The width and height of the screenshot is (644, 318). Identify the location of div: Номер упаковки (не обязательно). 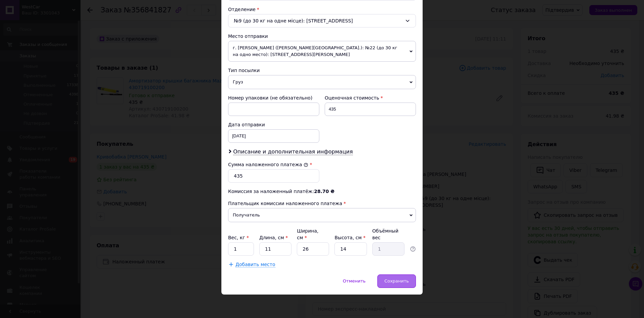
(273, 98).